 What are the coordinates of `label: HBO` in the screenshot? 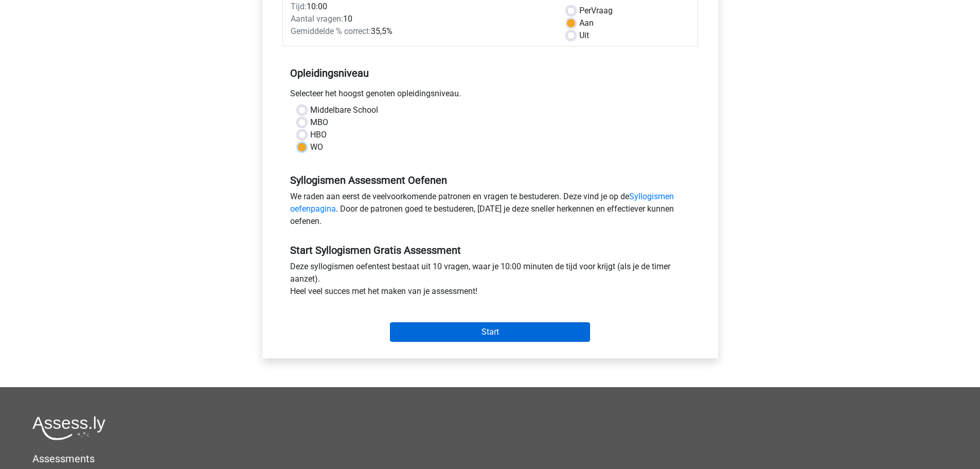 It's located at (318, 135).